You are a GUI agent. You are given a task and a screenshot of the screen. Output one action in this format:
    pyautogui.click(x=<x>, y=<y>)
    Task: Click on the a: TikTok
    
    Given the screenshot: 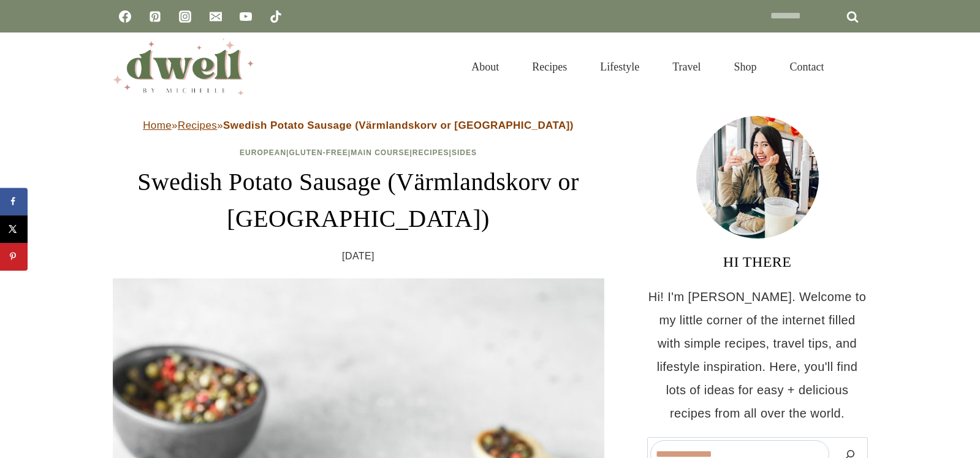 What is the action you would take?
    pyautogui.click(x=276, y=17)
    